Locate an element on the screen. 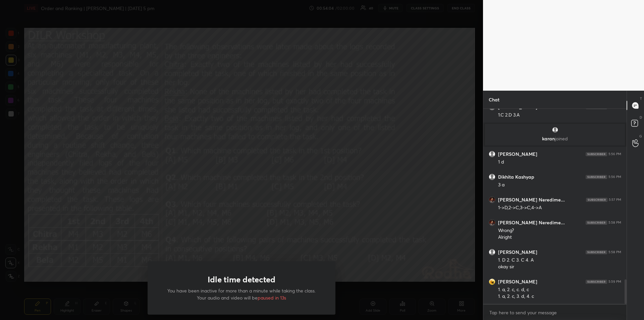 Image resolution: width=644 pixels, height=320 pixels. div: 5:59 PM is located at coordinates (615, 282).